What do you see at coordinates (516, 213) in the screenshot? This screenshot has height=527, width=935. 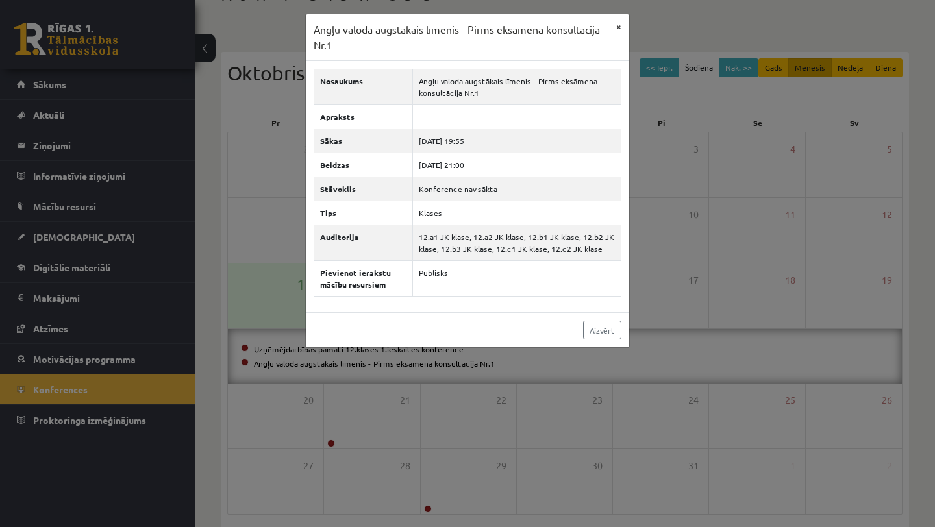 I see `td: Klases` at bounding box center [516, 213].